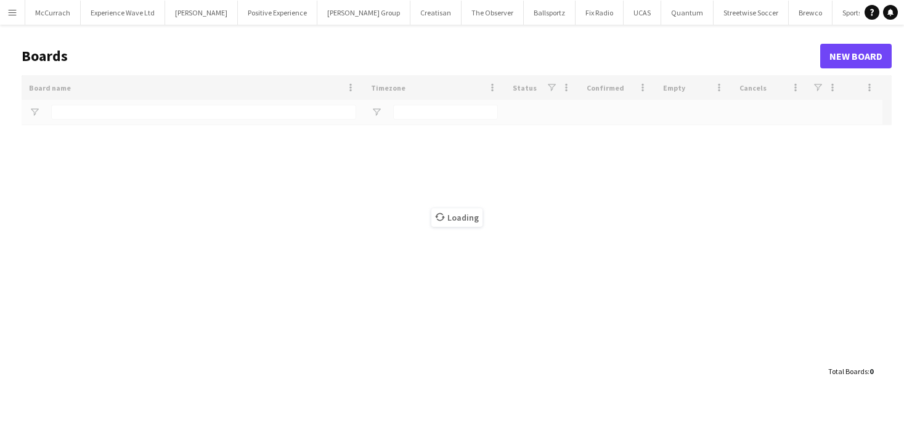 The width and height of the screenshot is (904, 432). Describe the element at coordinates (277, 12) in the screenshot. I see `button: Positive Experience` at that location.